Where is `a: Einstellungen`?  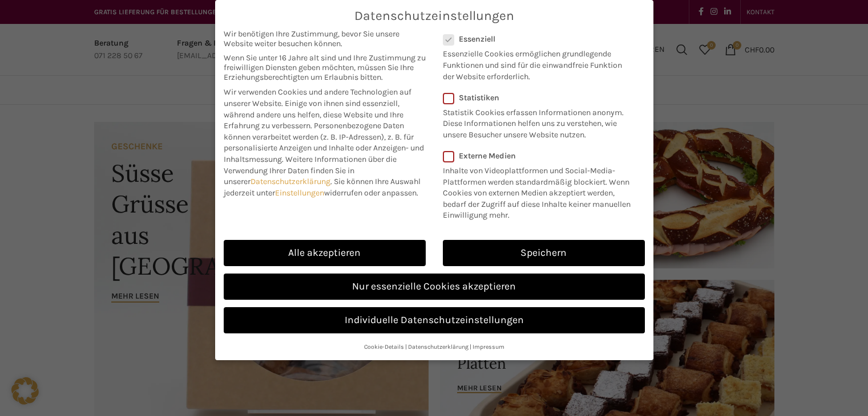 a: Einstellungen is located at coordinates (300, 193).